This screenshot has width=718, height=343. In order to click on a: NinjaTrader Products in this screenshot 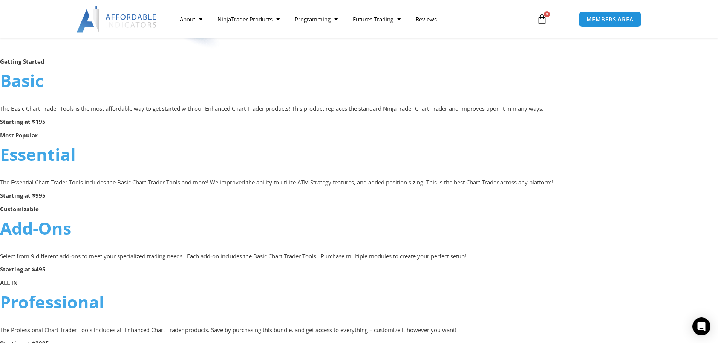, I will do `click(248, 19)`.